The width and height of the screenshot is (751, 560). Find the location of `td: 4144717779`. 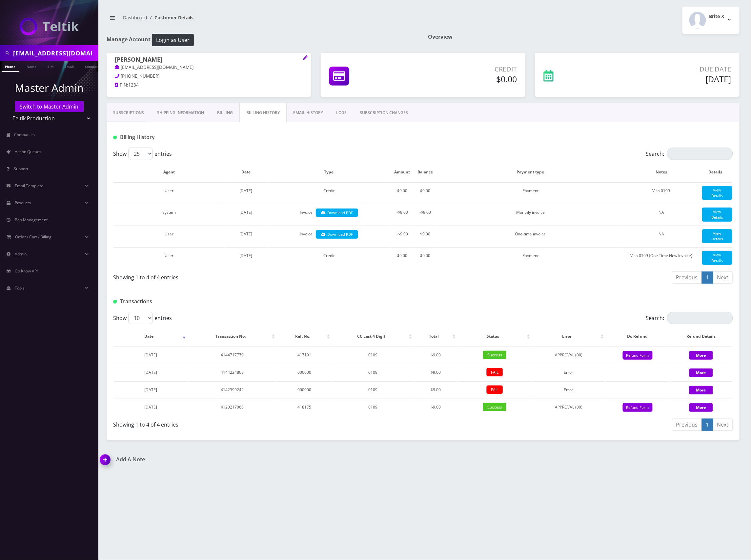

td: 4144717779 is located at coordinates (232, 355).